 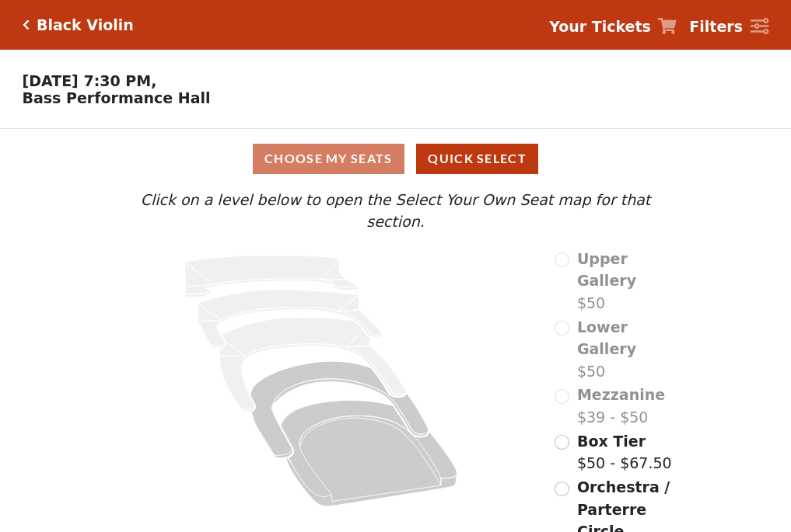 What do you see at coordinates (621, 395) in the screenshot?
I see `span: Mezzanine` at bounding box center [621, 395].